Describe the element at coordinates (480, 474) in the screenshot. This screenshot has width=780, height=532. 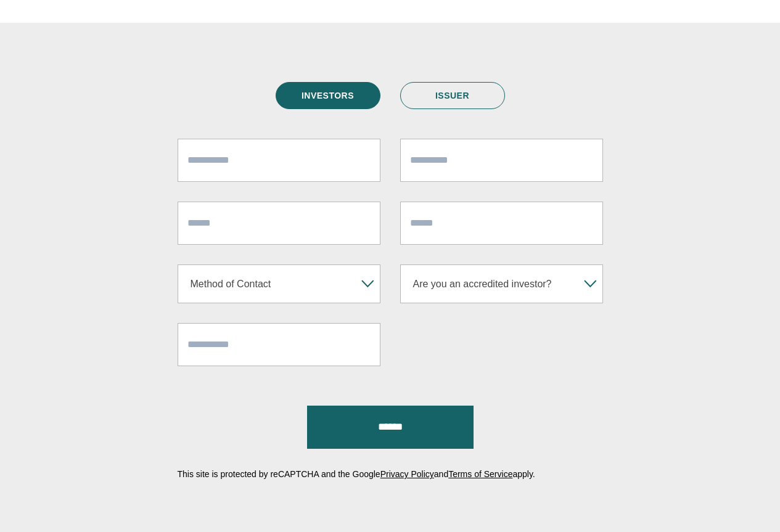
I see `a: Terms of Service` at that location.